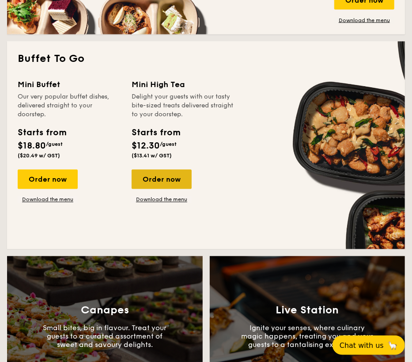 The height and width of the screenshot is (362, 412). What do you see at coordinates (39, 156) in the screenshot?
I see `span: ($20.49 w/ GST)` at bounding box center [39, 156].